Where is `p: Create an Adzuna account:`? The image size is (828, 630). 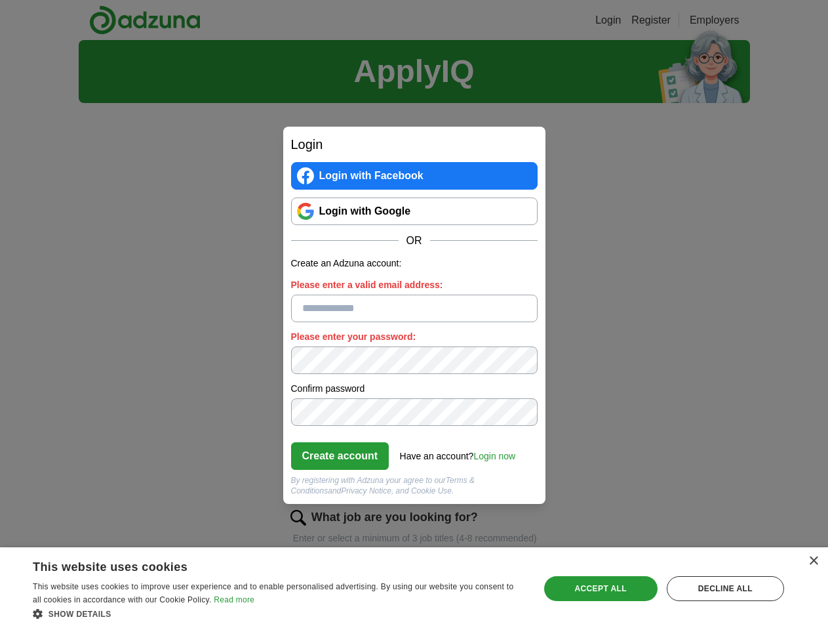 p: Create an Adzuna account: is located at coordinates (415, 263).